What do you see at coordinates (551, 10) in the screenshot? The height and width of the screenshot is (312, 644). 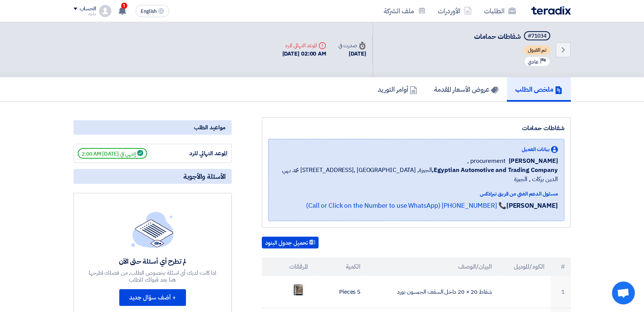 I see `img: Teradix logo` at bounding box center [551, 10].